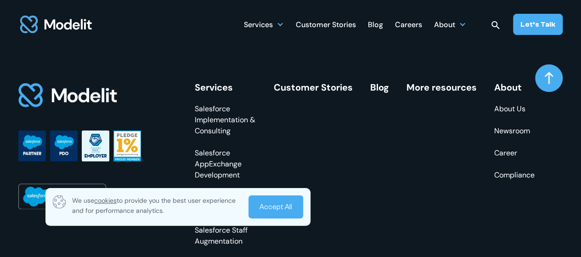  What do you see at coordinates (276, 207) in the screenshot?
I see `a: Accept All` at bounding box center [276, 207].